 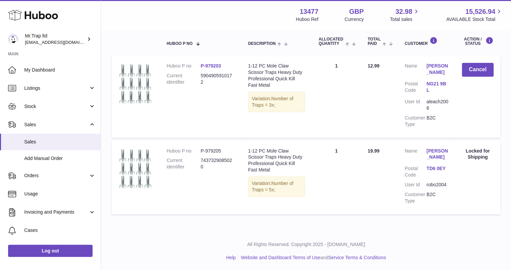 I want to click on strong: 13477, so click(x=309, y=11).